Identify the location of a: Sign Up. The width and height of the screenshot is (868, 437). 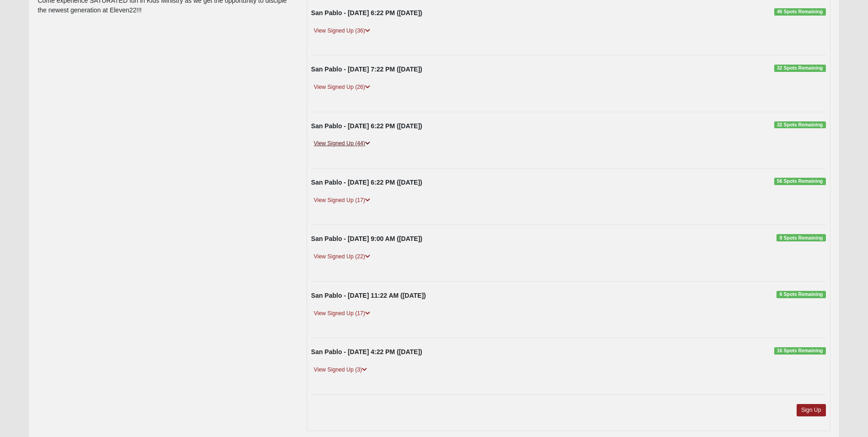
(811, 410).